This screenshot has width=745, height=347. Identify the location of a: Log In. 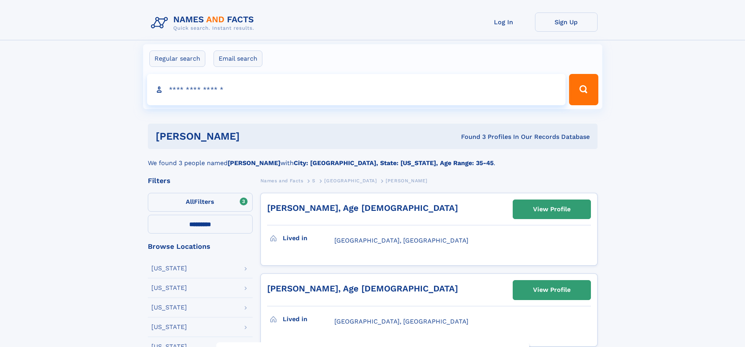
(503, 22).